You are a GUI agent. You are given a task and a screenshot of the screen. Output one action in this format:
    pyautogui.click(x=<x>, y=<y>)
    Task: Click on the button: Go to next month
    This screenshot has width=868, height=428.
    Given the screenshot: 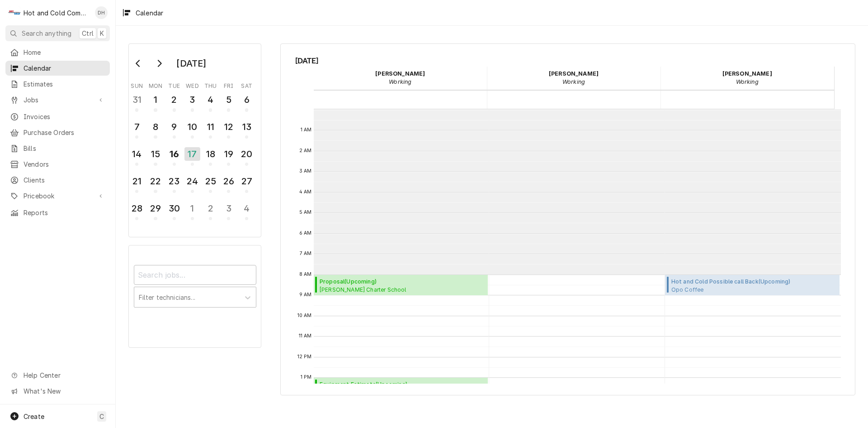 What is the action you would take?
    pyautogui.click(x=159, y=64)
    